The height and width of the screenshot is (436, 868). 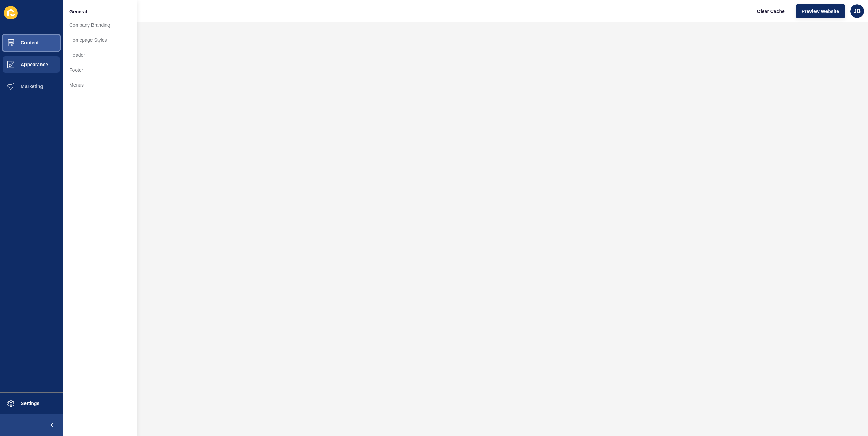 I want to click on a: Homepage Styles, so click(x=100, y=40).